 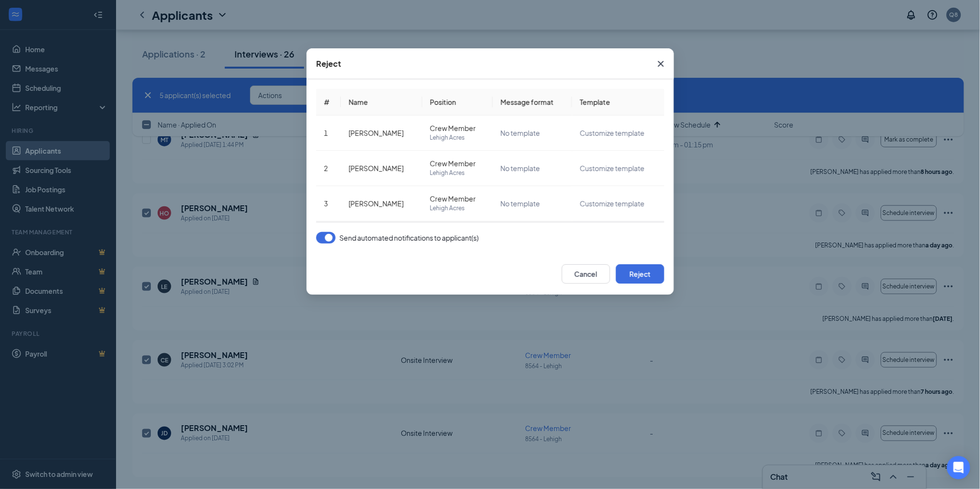 I want to click on div: Reject, so click(x=329, y=64).